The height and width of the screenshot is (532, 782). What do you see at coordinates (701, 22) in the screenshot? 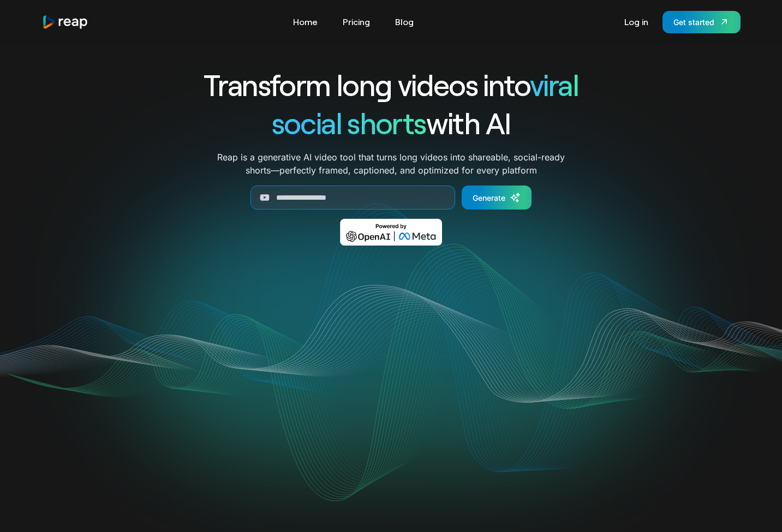
I see `a: Get started` at bounding box center [701, 22].